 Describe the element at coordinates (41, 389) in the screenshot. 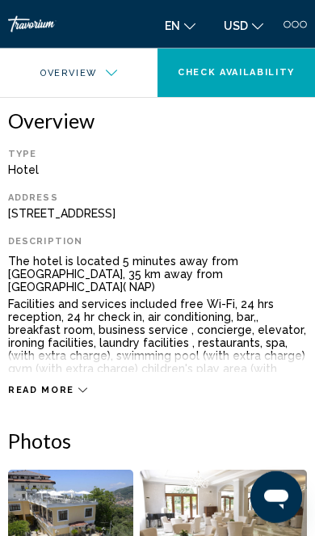

I see `span: Read more` at that location.